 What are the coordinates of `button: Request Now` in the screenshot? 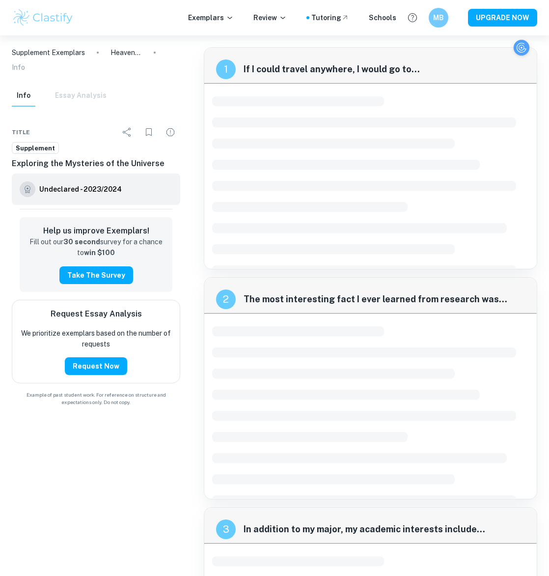 It's located at (96, 366).